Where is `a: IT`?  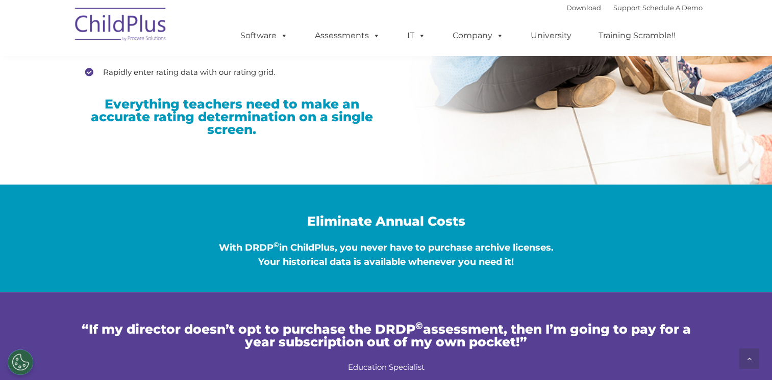 a: IT is located at coordinates (416, 36).